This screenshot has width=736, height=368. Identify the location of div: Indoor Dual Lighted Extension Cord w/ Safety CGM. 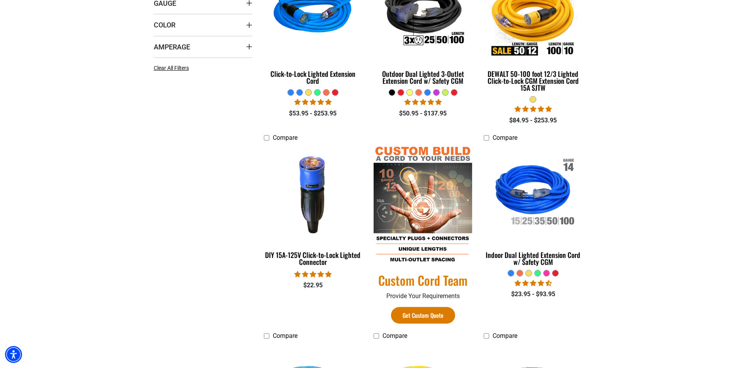
(532, 258).